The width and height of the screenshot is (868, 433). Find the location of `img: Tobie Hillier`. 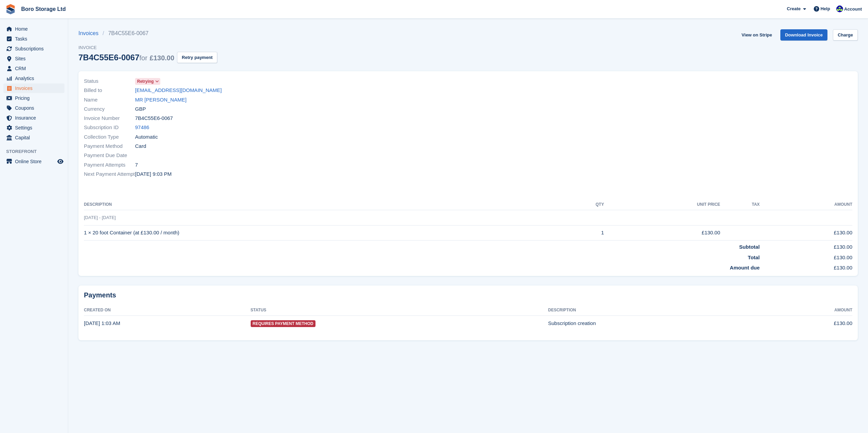

img: Tobie Hillier is located at coordinates (840, 9).